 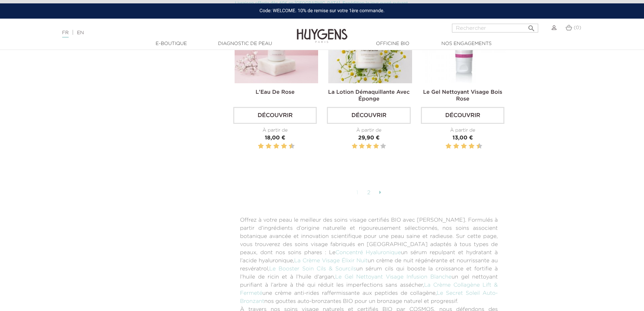 What do you see at coordinates (322, 31) in the screenshot?
I see `img: Huygens` at bounding box center [322, 31].